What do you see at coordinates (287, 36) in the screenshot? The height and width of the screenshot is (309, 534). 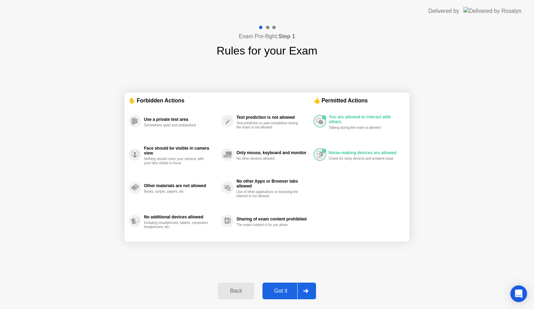 I see `b: Step 1` at bounding box center [287, 36].